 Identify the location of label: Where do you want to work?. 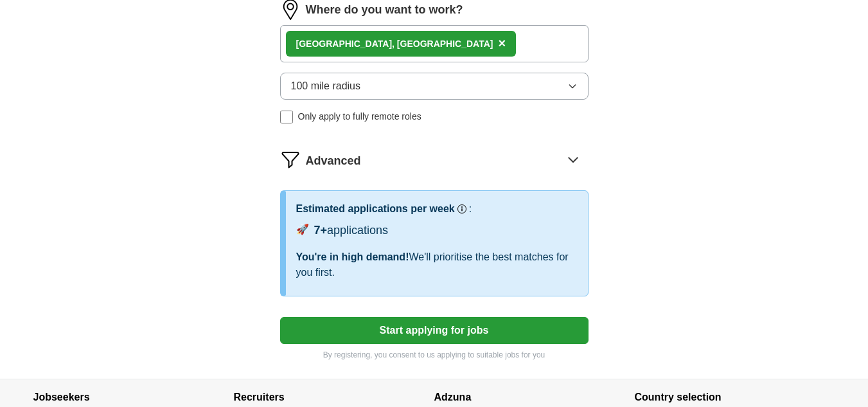
(384, 10).